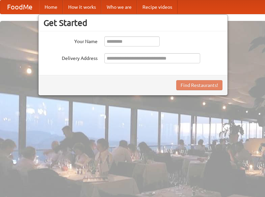  I want to click on label: Your Name, so click(70, 40).